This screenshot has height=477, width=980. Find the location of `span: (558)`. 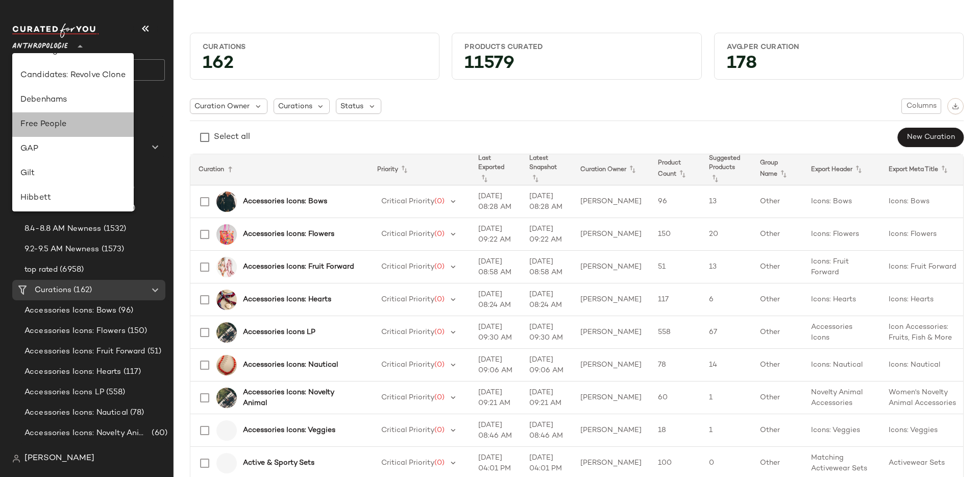

span: (558) is located at coordinates (115, 392).